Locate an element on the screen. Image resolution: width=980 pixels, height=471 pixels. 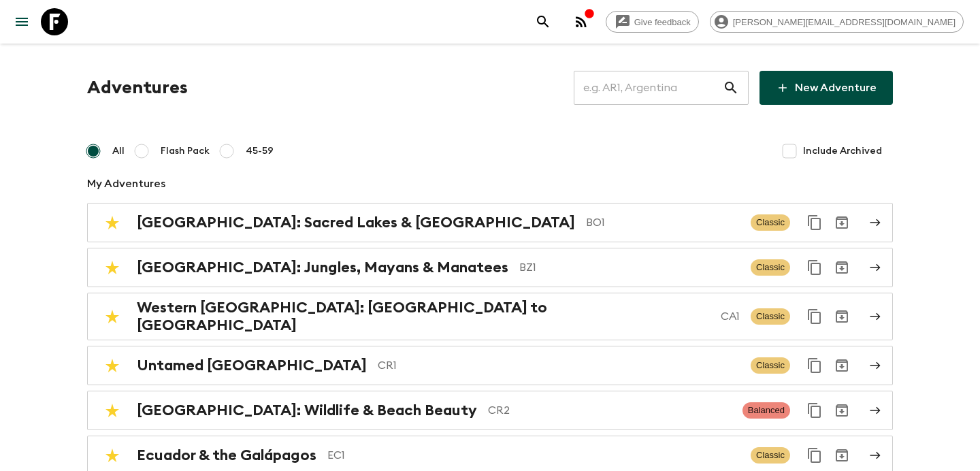
p: CR1 is located at coordinates (559, 366).